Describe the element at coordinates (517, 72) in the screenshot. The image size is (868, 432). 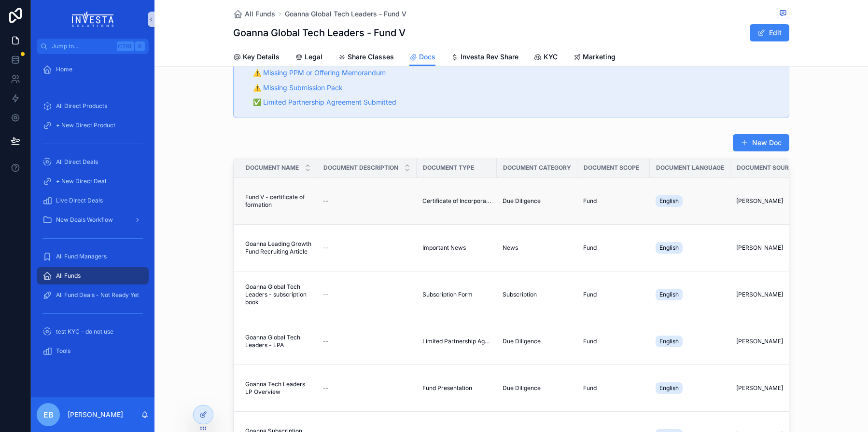
I see `p: ⚠️ Missing PPM or Offering Memorandum` at that location.